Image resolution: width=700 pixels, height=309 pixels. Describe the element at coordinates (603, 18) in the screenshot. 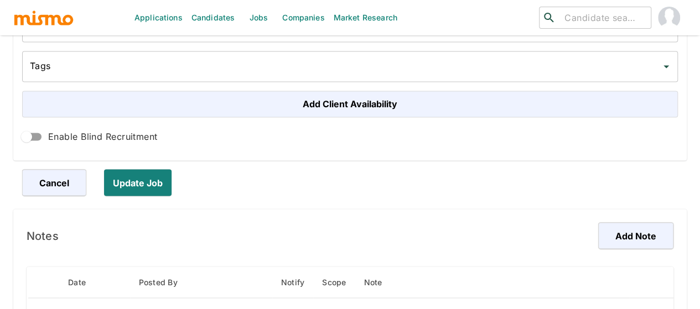

I see `input: Candidate search` at that location.